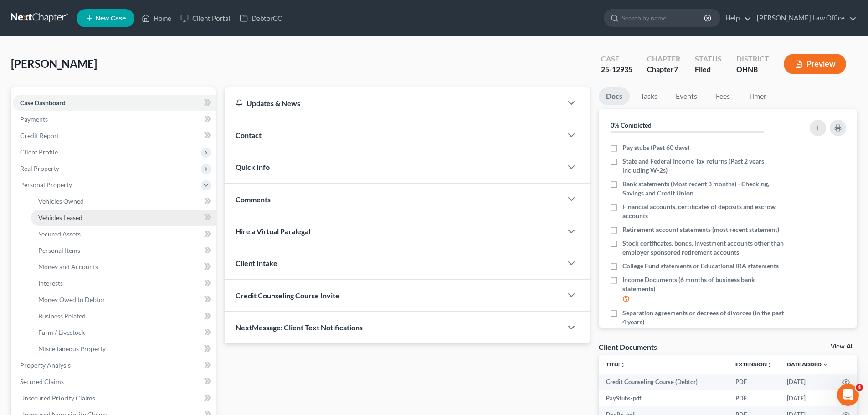  I want to click on span: Vehicles Owned, so click(61, 201).